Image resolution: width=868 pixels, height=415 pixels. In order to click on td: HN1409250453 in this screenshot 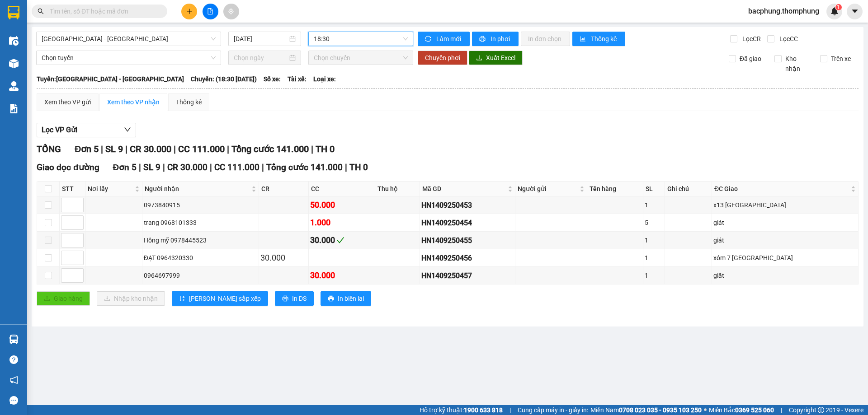, I will do `click(467, 205)`.